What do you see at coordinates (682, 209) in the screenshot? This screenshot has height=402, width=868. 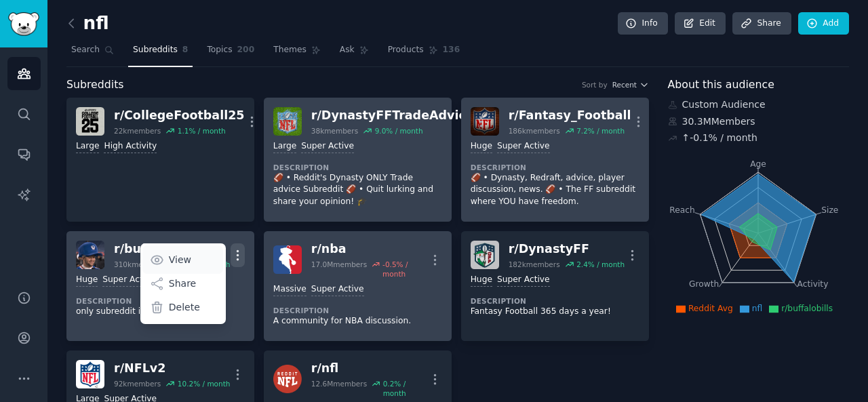 I see `tspan: Reach` at bounding box center [682, 209].